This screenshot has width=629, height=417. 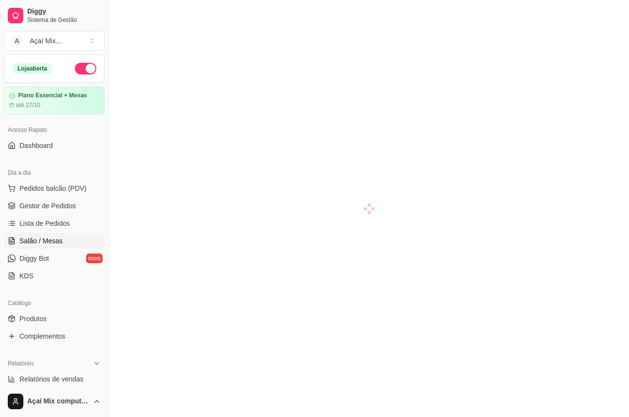 I want to click on span: Sistema de Gestão, so click(x=64, y=20).